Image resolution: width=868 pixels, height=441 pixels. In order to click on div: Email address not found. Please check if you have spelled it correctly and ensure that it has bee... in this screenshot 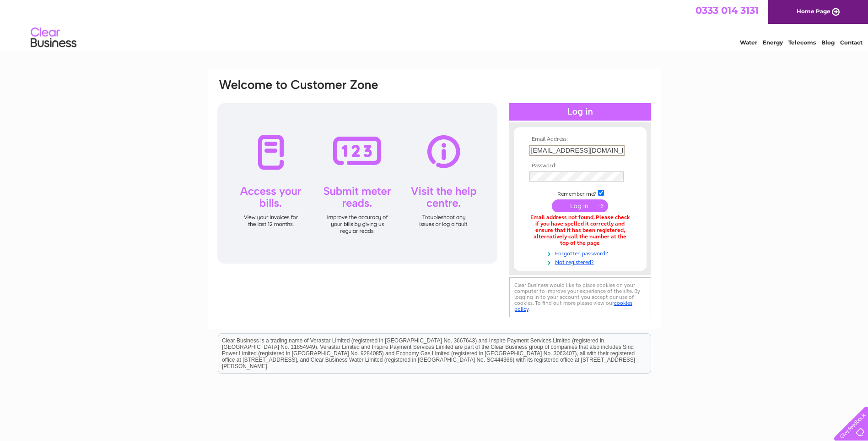, I will do `click(581, 230)`.